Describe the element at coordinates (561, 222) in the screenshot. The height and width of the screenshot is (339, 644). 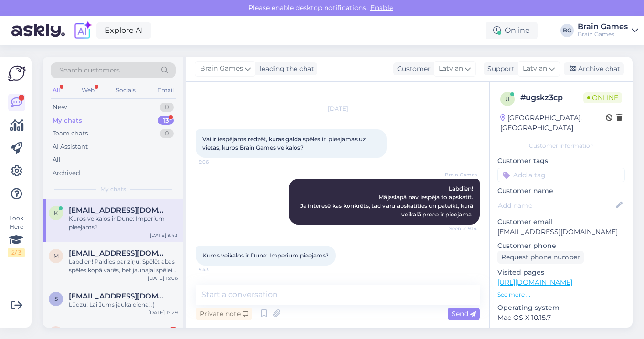
I see `p: Customer email` at that location.